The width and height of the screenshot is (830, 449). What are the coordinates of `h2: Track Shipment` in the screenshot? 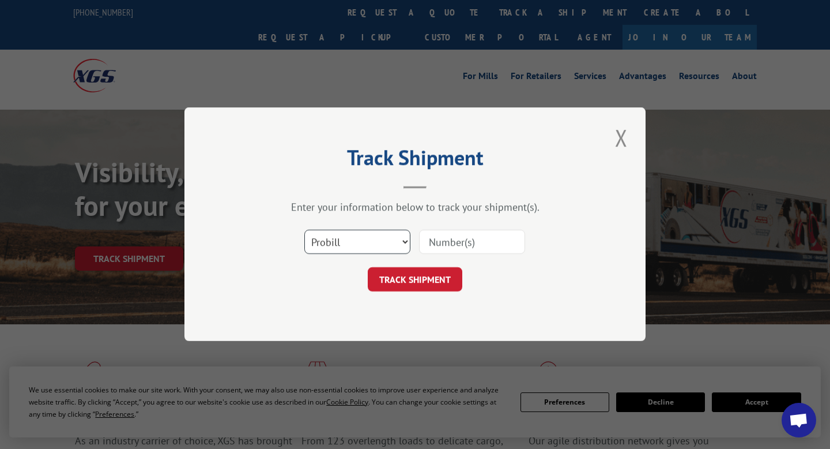 It's located at (415, 160).